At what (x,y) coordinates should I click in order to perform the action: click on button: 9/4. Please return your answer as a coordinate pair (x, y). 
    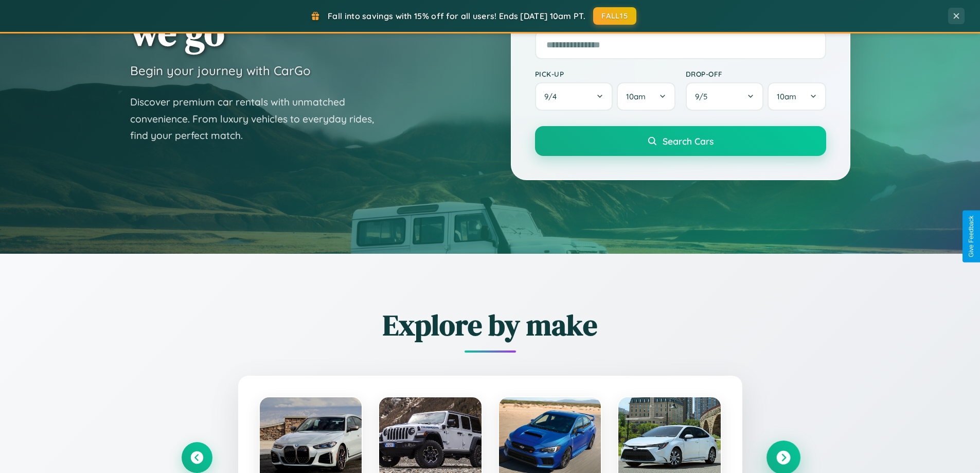
    Looking at the image, I should click on (574, 96).